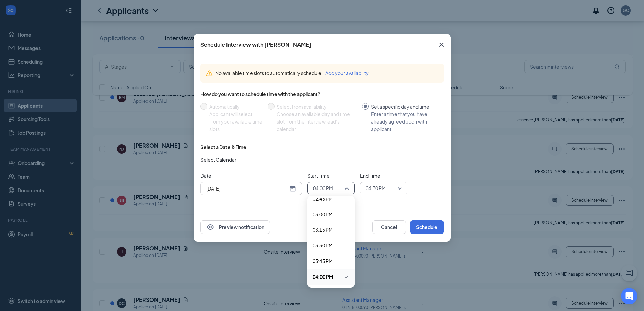 This screenshot has width=644, height=311. Describe the element at coordinates (331, 175) in the screenshot. I see `span: Start Time` at that location.